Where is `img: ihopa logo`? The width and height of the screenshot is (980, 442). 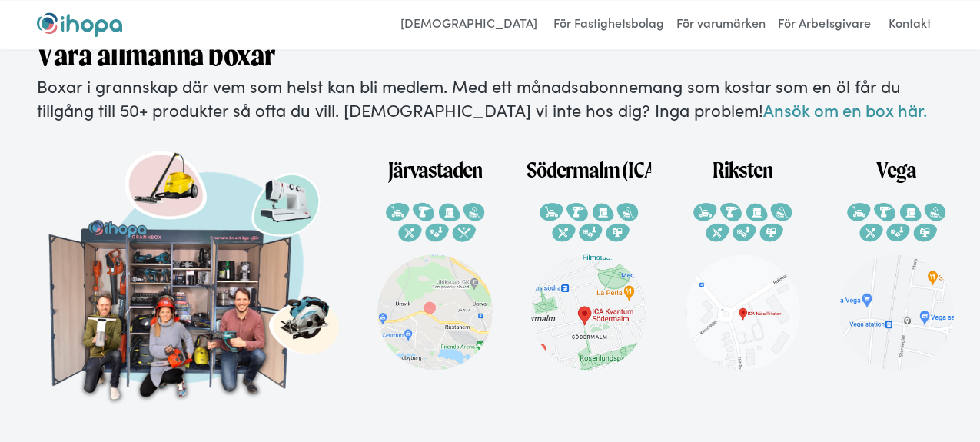
img: ihopa logo is located at coordinates (79, 25).